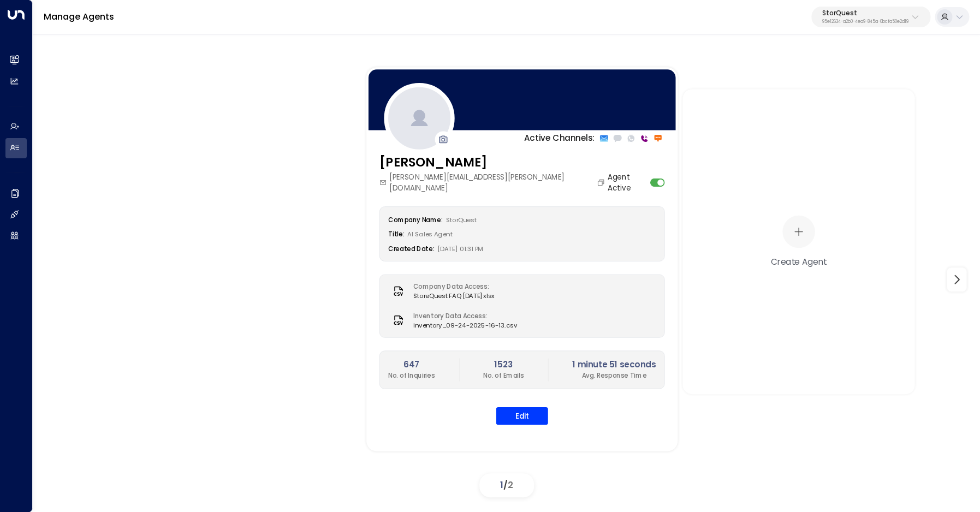  I want to click on p: No. of Inquiries, so click(412, 375).